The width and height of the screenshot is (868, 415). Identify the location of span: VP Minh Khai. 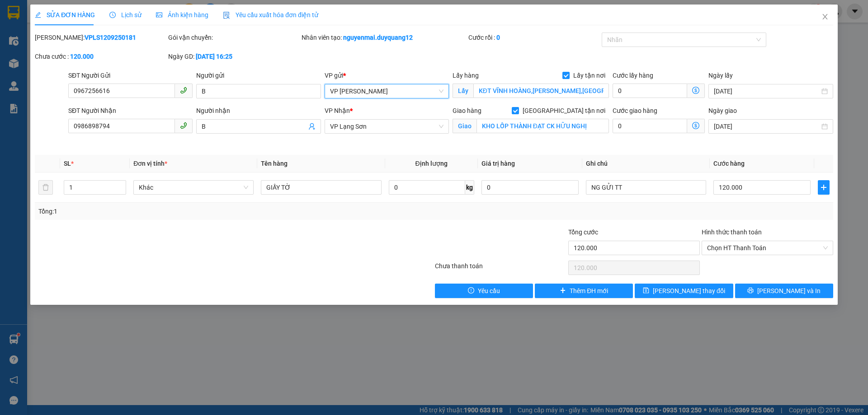
(386, 92).